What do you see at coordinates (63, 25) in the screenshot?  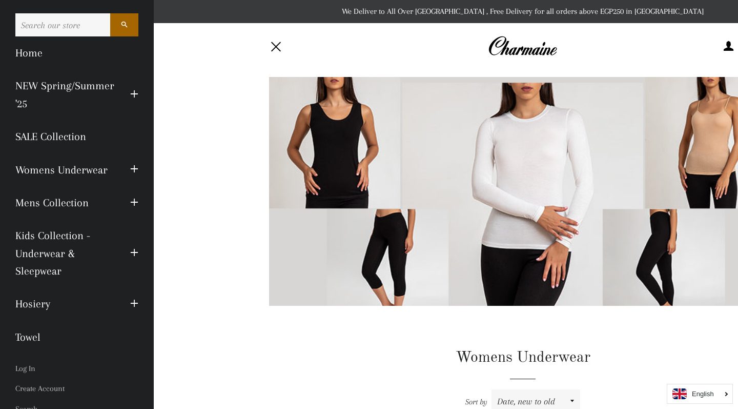 I see `input: Search our store` at bounding box center [63, 25].